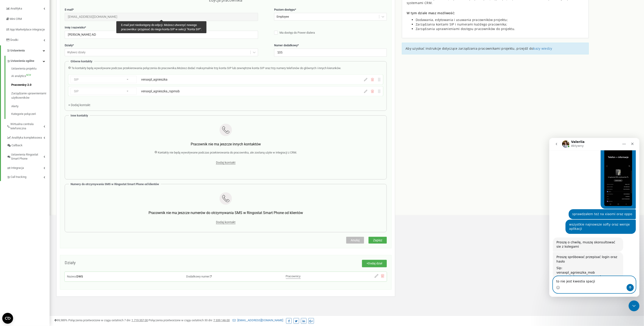 This screenshot has height=326, width=644. Describe the element at coordinates (461, 24) in the screenshot. I see `span: Zarządzania kontami SIP i numerami każdego pracownika;` at that location.